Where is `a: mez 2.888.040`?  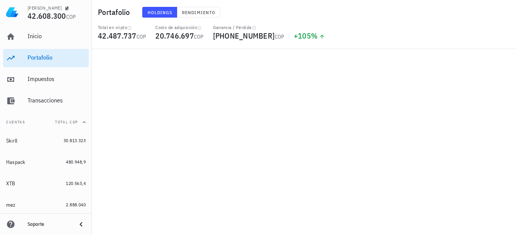 a: mez 2.888.040 is located at coordinates (46, 205).